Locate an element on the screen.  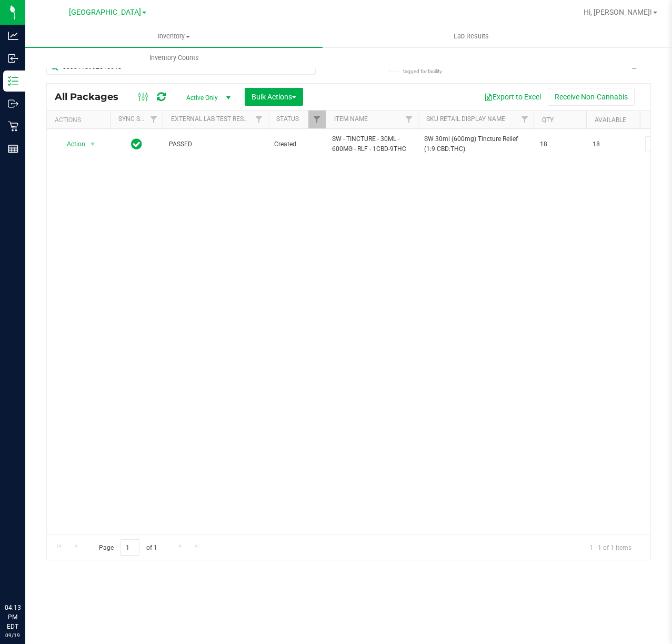
inline-svg: Retail is located at coordinates (13, 126).